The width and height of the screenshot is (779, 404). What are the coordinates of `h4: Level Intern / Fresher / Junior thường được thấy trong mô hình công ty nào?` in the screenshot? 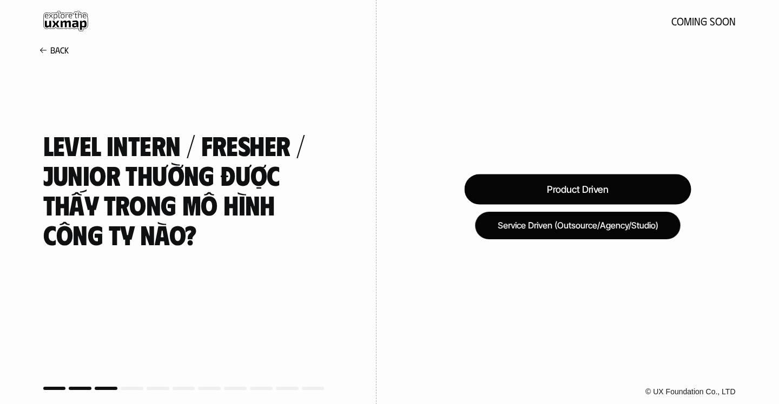 It's located at (188, 190).